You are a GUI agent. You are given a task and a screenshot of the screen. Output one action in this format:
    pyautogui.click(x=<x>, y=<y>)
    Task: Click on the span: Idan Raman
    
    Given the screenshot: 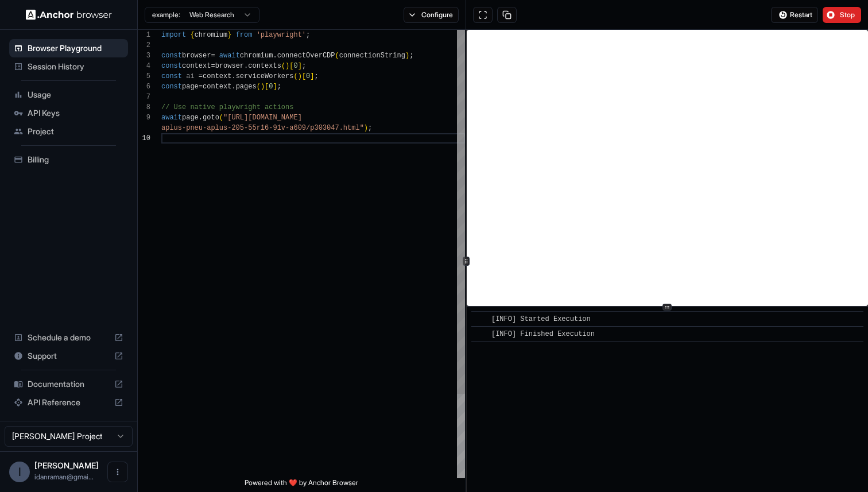 What is the action you would take?
    pyautogui.click(x=67, y=465)
    